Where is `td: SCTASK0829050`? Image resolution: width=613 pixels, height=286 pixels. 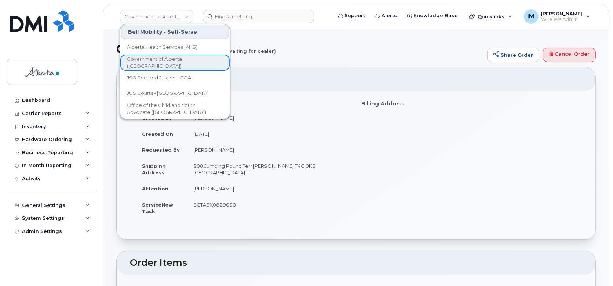 td: SCTASK0829050 is located at coordinates (268, 208).